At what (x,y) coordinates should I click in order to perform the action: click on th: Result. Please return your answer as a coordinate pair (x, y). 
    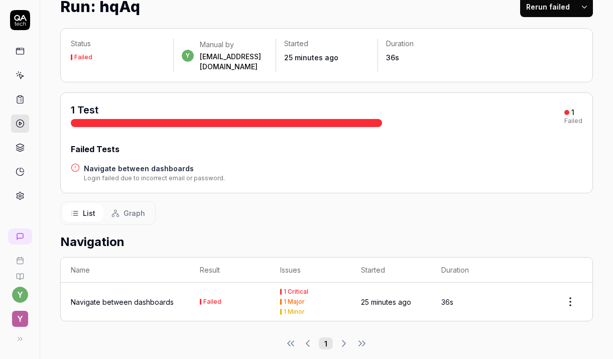
    Looking at the image, I should click on (230, 270).